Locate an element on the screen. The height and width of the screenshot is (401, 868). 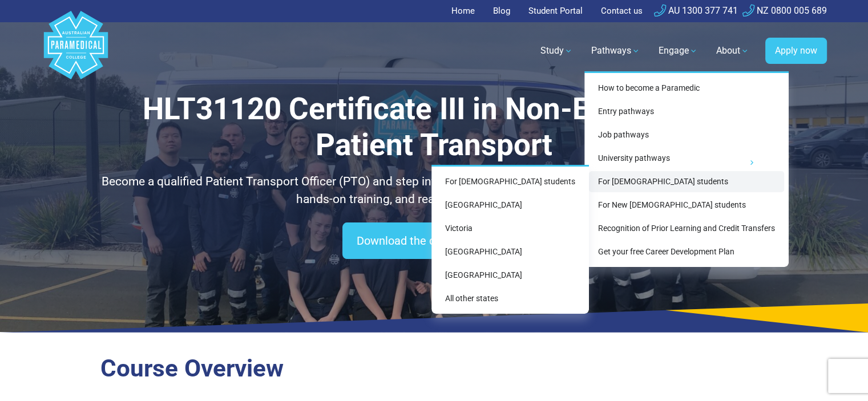
a: Download the course overview is located at coordinates (434, 241).